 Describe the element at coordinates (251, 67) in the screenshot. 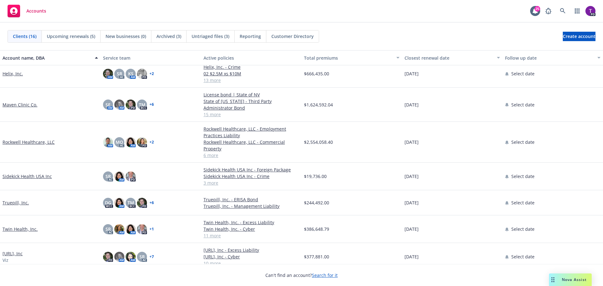

I see `a: Helix, Inc. - Crime` at that location.